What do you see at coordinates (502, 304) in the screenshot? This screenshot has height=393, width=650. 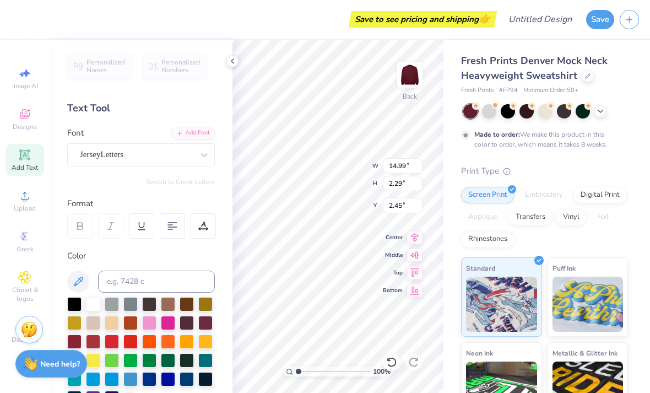 I see `img: Standard` at bounding box center [502, 304].